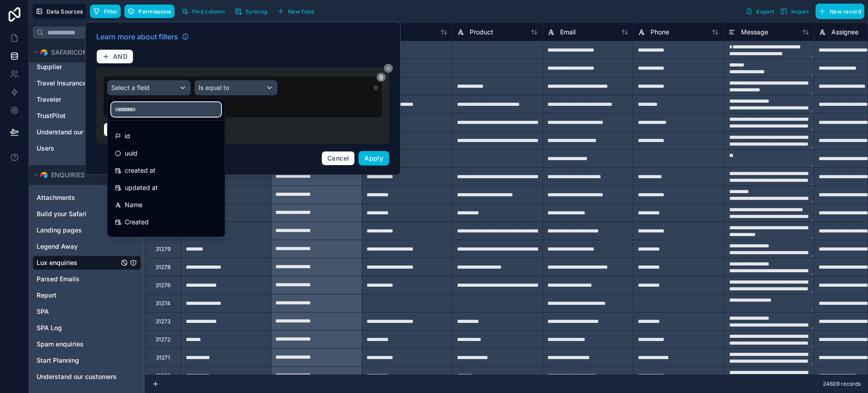 Image resolution: width=868 pixels, height=393 pixels. I want to click on span: New field, so click(300, 12).